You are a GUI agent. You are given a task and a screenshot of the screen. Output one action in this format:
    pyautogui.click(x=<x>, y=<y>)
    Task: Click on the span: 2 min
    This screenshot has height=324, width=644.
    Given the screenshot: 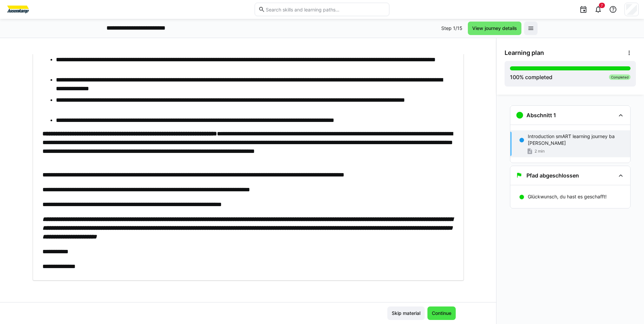 What is the action you would take?
    pyautogui.click(x=539, y=152)
    